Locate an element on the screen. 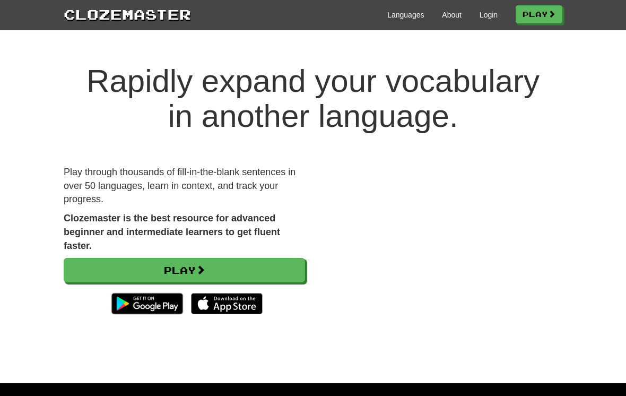  a: About is located at coordinates (451, 15).